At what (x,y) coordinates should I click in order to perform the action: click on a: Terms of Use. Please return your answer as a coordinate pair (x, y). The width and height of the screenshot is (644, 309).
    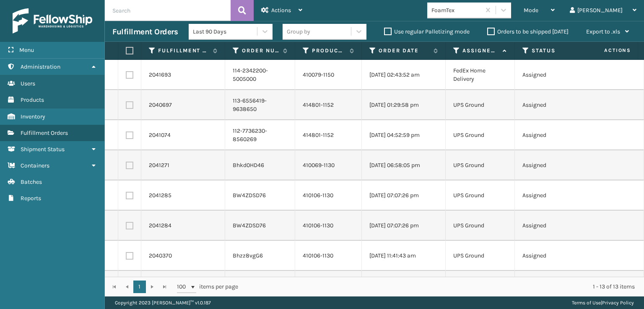
    Looking at the image, I should click on (586, 304).